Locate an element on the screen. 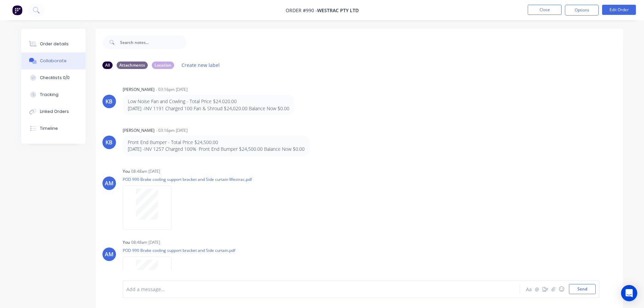  p: Low Noise Fan and Cowling - Total Price $24.020.00 is located at coordinates (209, 102).